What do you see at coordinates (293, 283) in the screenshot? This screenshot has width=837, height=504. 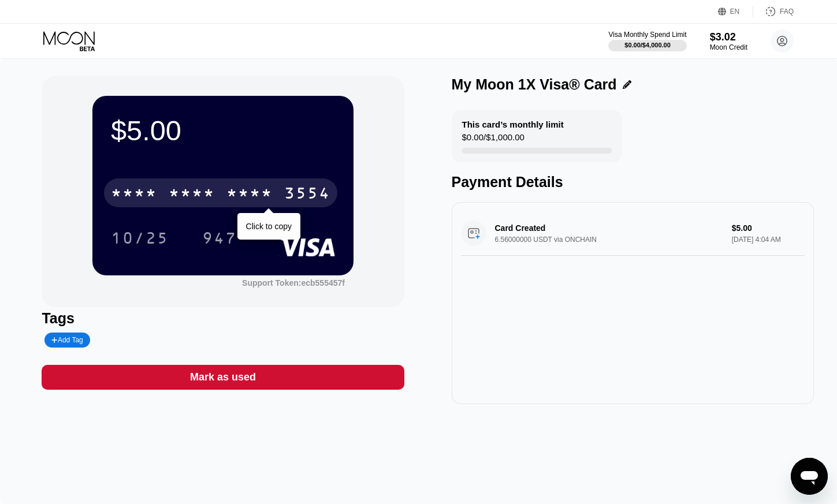 I see `div: Support Token:ecb555457f` at bounding box center [293, 283].